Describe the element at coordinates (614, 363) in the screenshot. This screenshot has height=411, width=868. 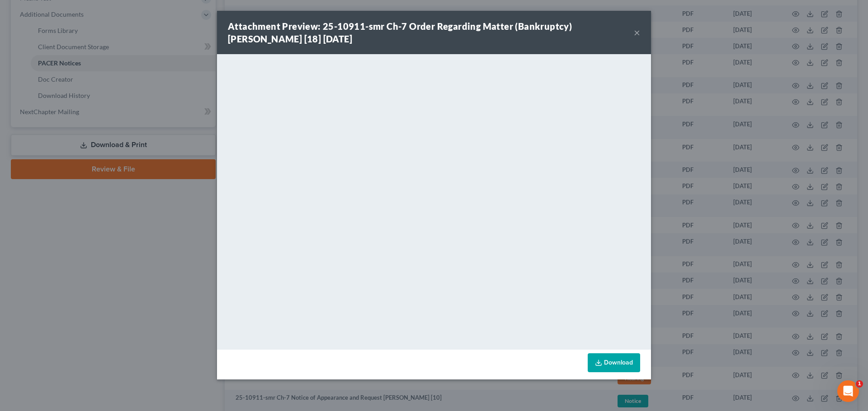
I see `a: Download` at that location.